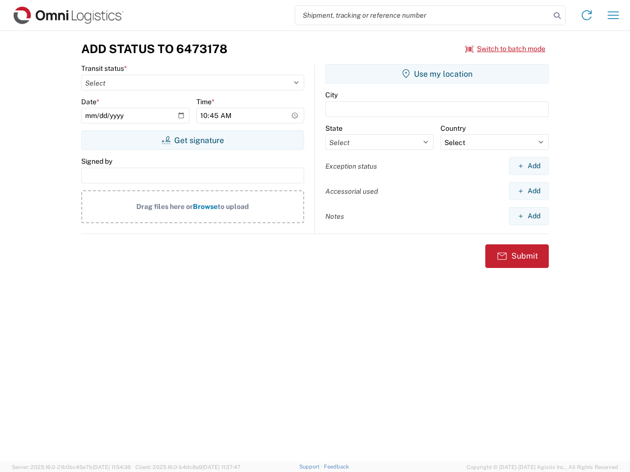 This screenshot has width=630, height=472. I want to click on button: Switch to batch mode, so click(505, 49).